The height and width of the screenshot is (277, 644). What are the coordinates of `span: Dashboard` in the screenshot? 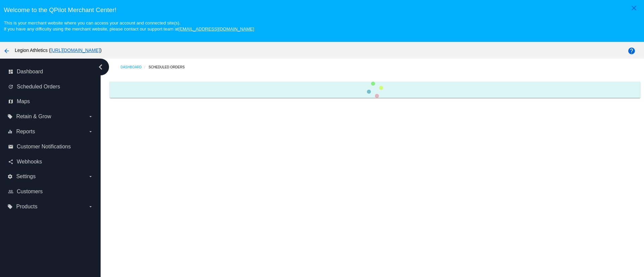 It's located at (30, 72).